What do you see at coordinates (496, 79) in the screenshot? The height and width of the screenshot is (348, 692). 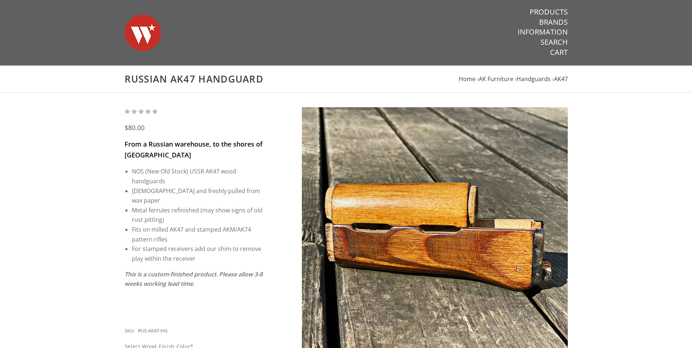 I see `span: AK Furniture` at bounding box center [496, 79].